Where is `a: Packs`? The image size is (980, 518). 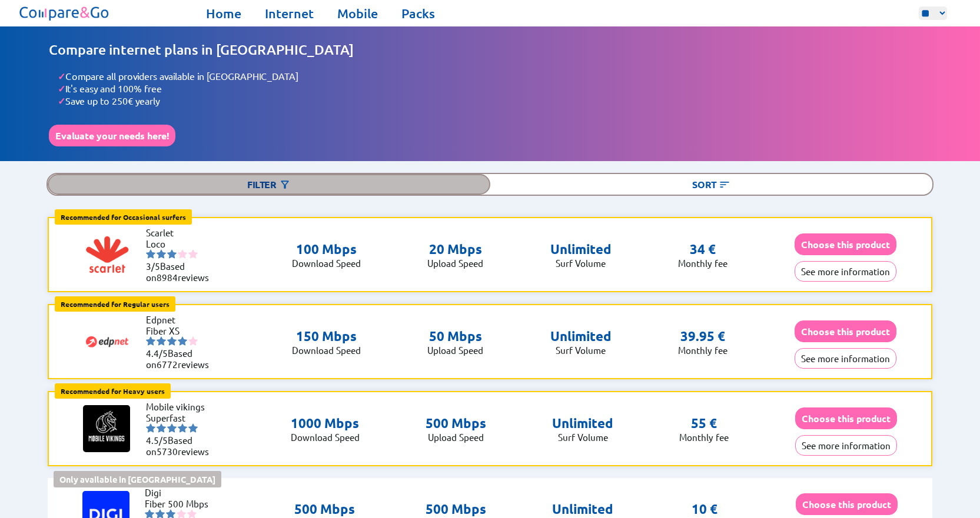 a: Packs is located at coordinates (418, 14).